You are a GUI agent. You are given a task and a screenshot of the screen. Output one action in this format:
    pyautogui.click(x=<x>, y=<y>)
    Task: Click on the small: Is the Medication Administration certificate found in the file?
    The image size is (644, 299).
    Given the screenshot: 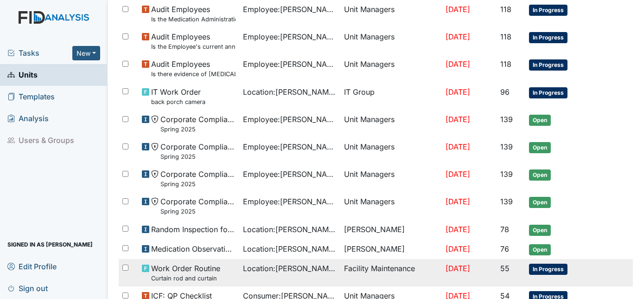 What is the action you would take?
    pyautogui.click(x=193, y=19)
    